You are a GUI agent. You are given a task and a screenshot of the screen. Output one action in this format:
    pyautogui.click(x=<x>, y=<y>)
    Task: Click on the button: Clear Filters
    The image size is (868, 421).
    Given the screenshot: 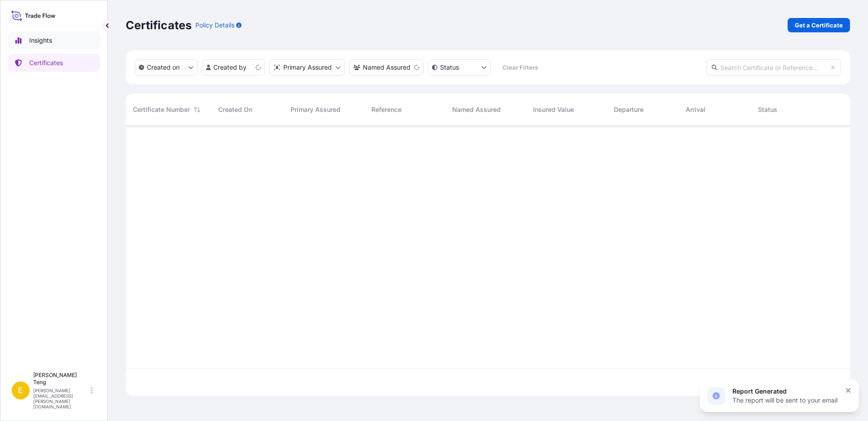 What is the action you would take?
    pyautogui.click(x=520, y=67)
    